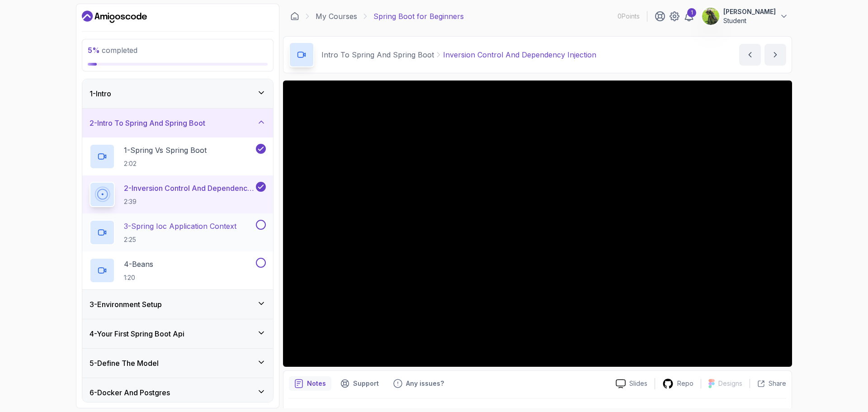 The height and width of the screenshot is (412, 868). Describe the element at coordinates (178, 123) in the screenshot. I see `button: 2-Intro To Spring And Spring Boot` at that location.